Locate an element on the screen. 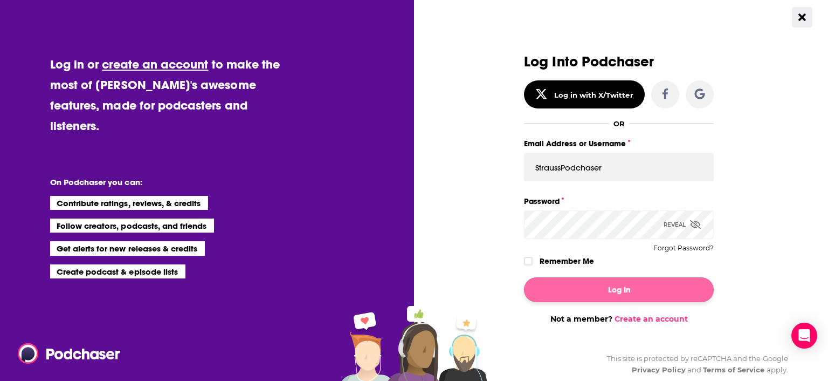  div: Open Intercom Messenger is located at coordinates (804, 335).